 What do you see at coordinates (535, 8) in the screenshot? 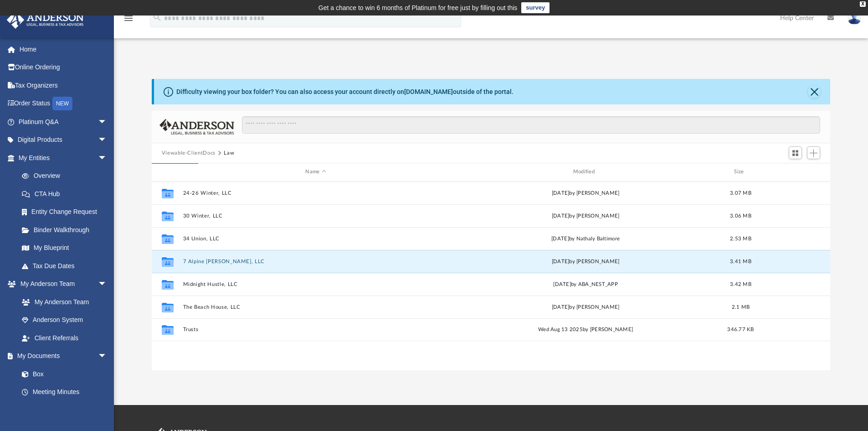
I see `a: survey` at bounding box center [535, 8].